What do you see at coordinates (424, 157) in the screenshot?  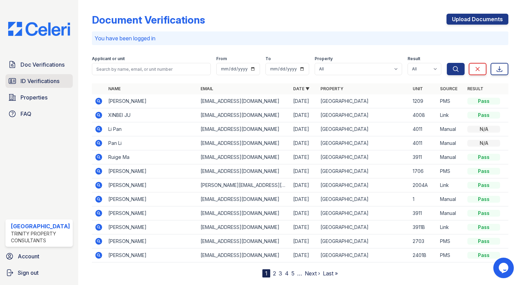 I see `td: 3911` at bounding box center [424, 157].